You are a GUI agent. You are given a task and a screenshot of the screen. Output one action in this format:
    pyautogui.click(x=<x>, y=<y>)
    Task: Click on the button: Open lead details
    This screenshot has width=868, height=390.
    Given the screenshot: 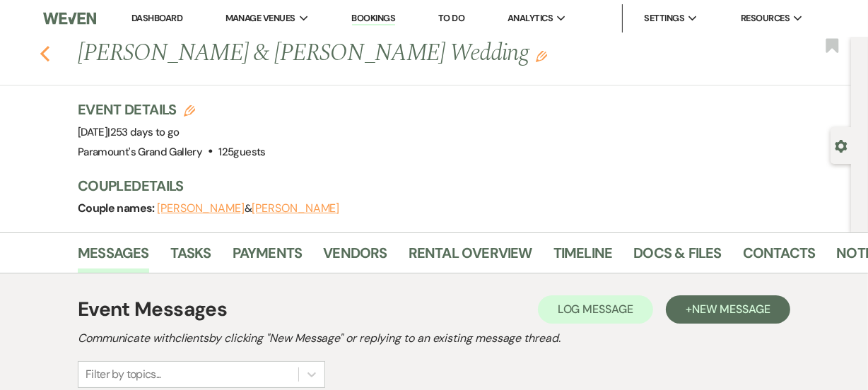 What is the action you would take?
    pyautogui.click(x=841, y=145)
    